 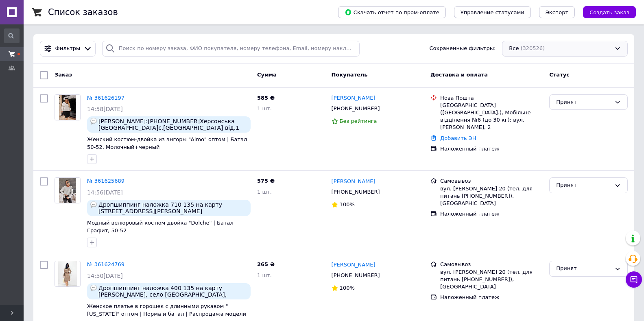 What do you see at coordinates (358, 121) in the screenshot?
I see `span: Без рейтинга` at bounding box center [358, 121].